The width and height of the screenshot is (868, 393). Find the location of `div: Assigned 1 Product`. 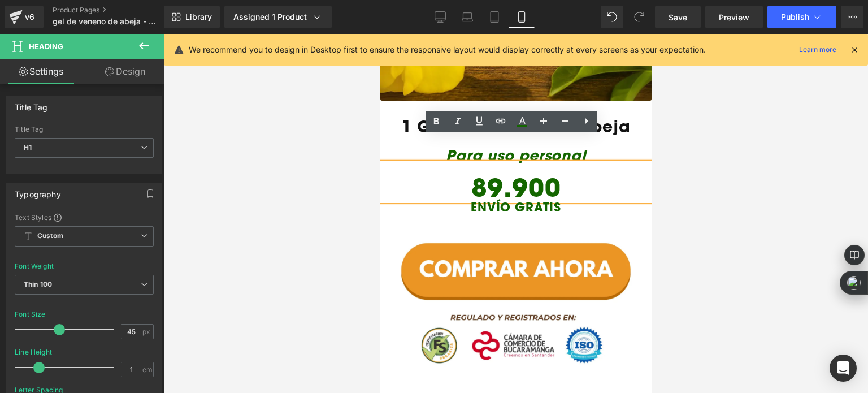

div: Assigned 1 Product is located at coordinates (278, 17).